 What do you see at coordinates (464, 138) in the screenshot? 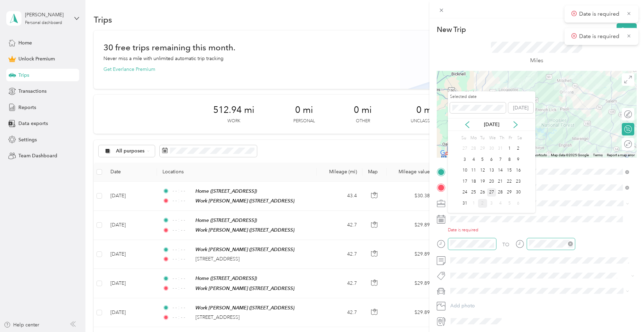
I see `div: Su` at bounding box center [464, 138].